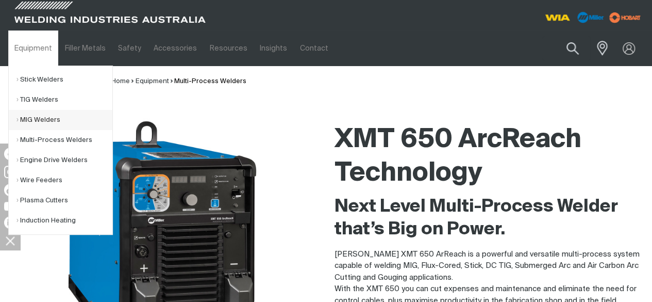 The image size is (652, 302). What do you see at coordinates (625, 18) in the screenshot?
I see `img: miller` at bounding box center [625, 18].